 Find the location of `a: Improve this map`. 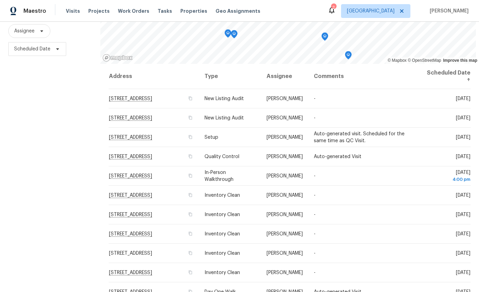

a: Improve this map is located at coordinates (460, 60).